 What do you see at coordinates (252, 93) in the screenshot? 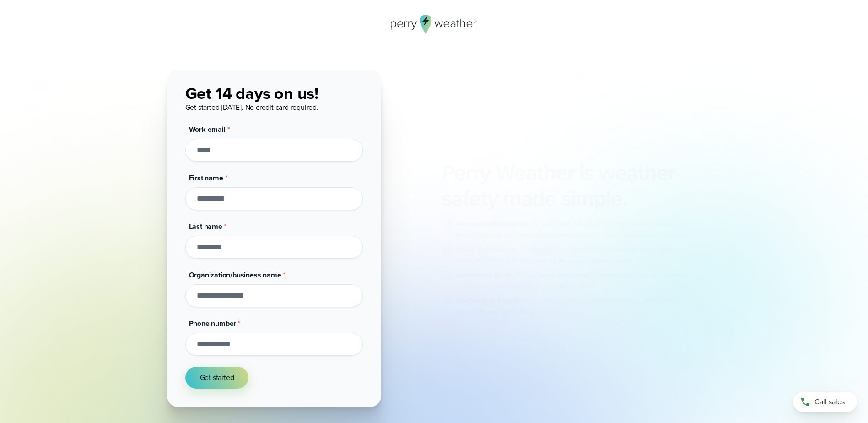
I see `span: Get 14 days on us!` at bounding box center [252, 93].